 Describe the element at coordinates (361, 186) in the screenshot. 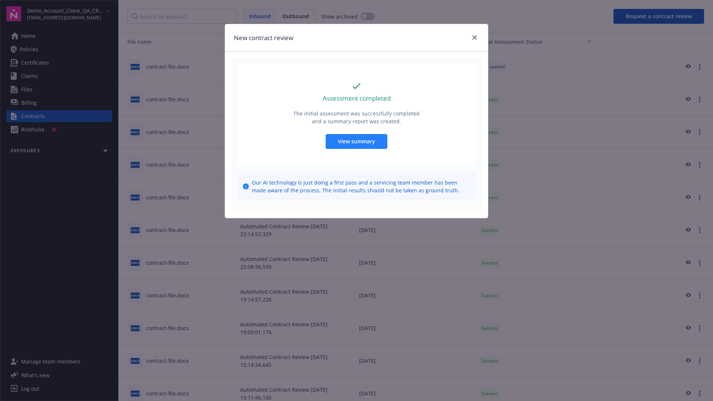

I see `span: Our AI technology is just doing a first pass and a servicing team member has been made aware of t...` at that location.